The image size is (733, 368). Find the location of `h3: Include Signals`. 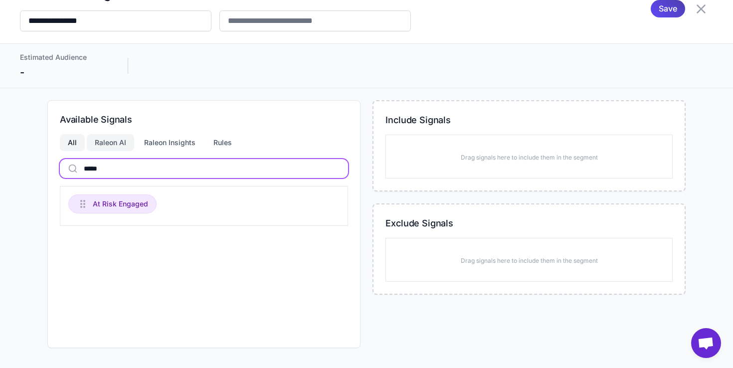

h3: Include Signals is located at coordinates (529, 120).